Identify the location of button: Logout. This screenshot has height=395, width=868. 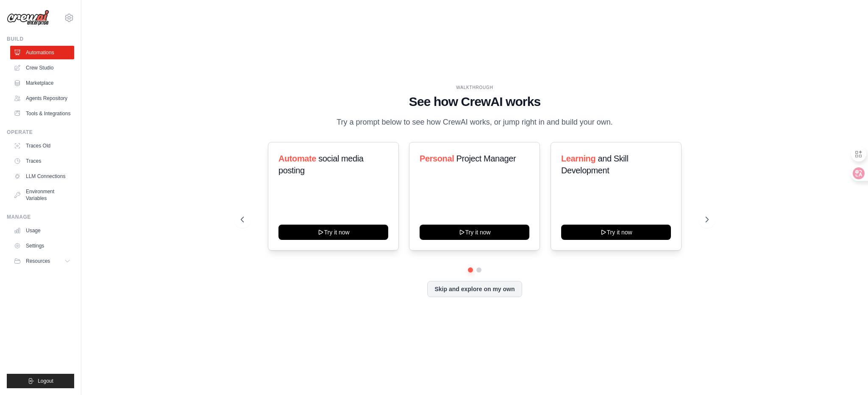
(40, 382).